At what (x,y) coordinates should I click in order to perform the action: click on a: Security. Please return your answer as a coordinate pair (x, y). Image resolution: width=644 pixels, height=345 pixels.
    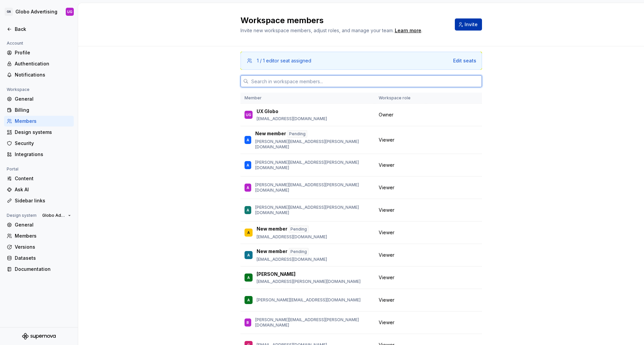
    Looking at the image, I should click on (39, 143).